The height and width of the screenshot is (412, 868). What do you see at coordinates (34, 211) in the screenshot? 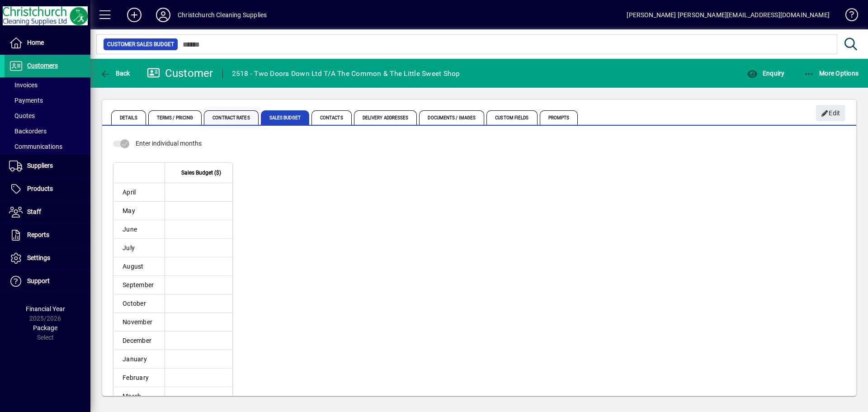
I see `span: Staff` at bounding box center [34, 211].